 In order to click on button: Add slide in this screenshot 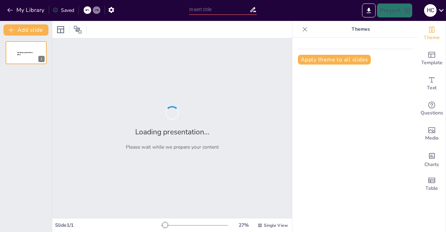, I will do `click(26, 30)`.